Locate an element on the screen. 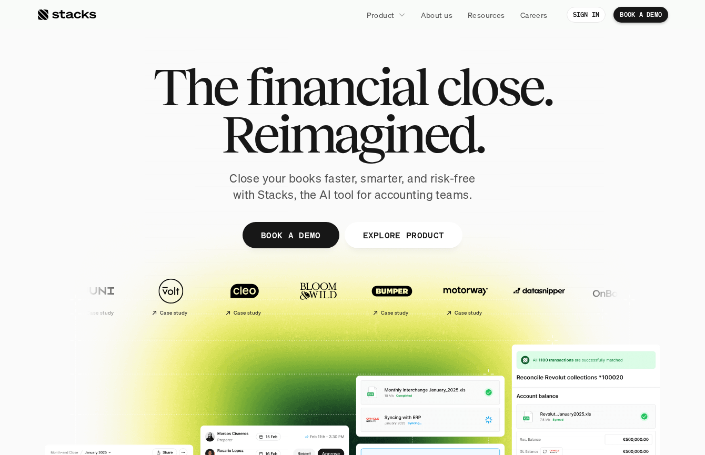 The width and height of the screenshot is (705, 455). p: SIGN IN is located at coordinates (586, 15).